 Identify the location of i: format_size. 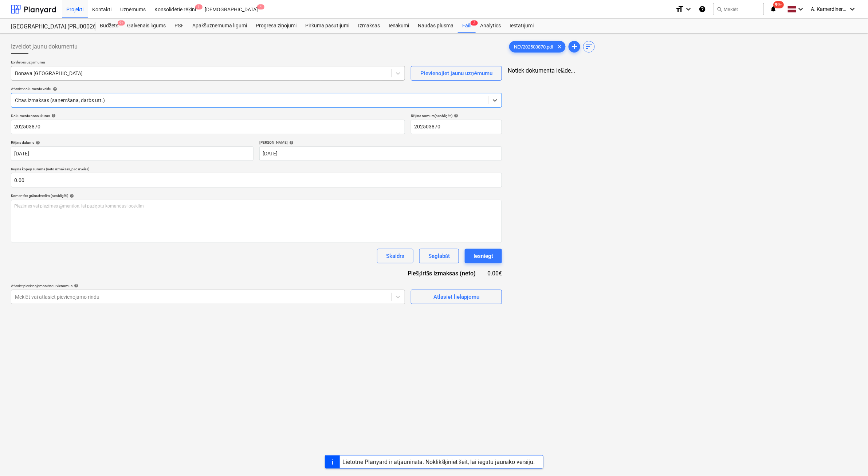
(680, 9).